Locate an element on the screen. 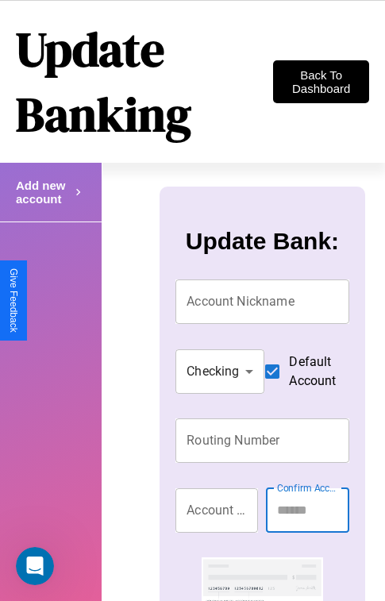 This screenshot has width=385, height=601. h4: Add new account is located at coordinates (44, 192).